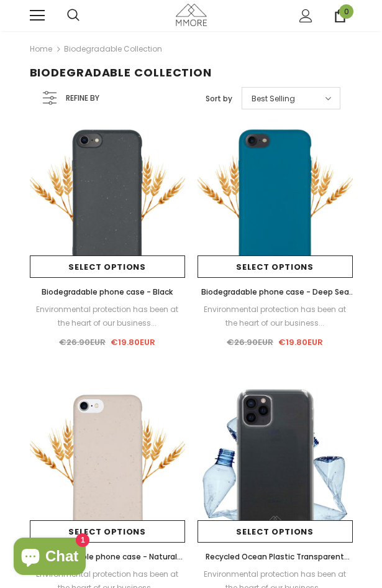 The image size is (382, 588). What do you see at coordinates (273, 99) in the screenshot?
I see `span: Best Selling` at bounding box center [273, 99].